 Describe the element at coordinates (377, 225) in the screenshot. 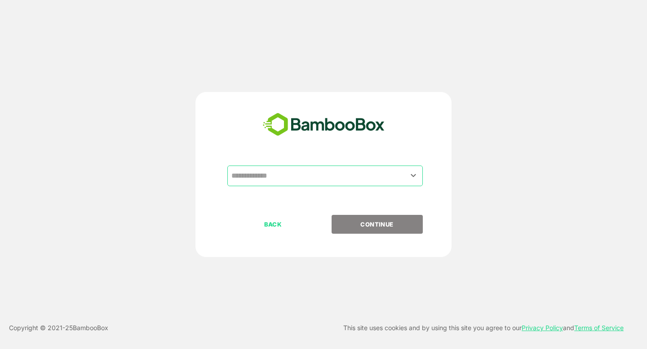

I see `button: CONTINUE` at that location.